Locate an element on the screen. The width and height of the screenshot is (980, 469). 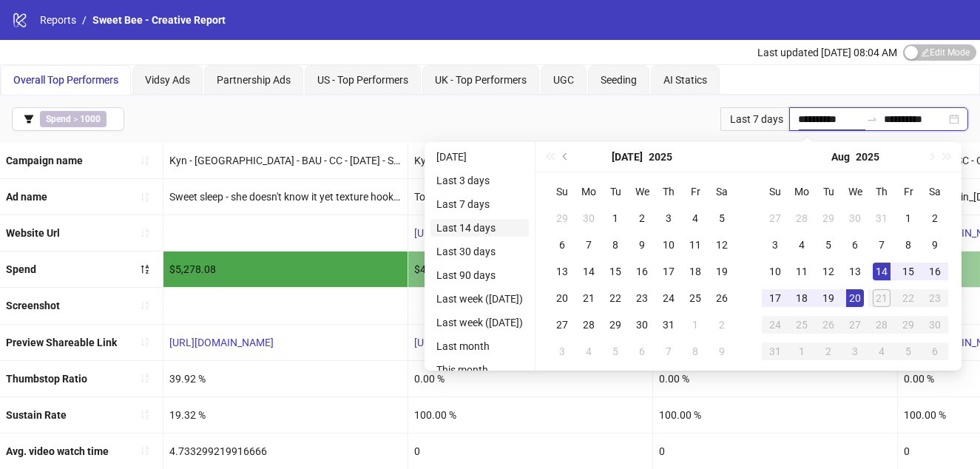
li: Last 3 days is located at coordinates (479, 180).